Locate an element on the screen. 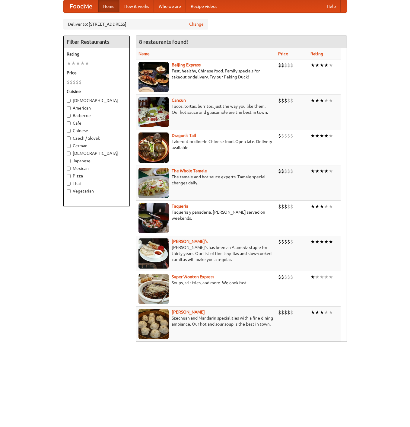 This screenshot has width=410, height=427. a: Super Wonton Express is located at coordinates (193, 276).